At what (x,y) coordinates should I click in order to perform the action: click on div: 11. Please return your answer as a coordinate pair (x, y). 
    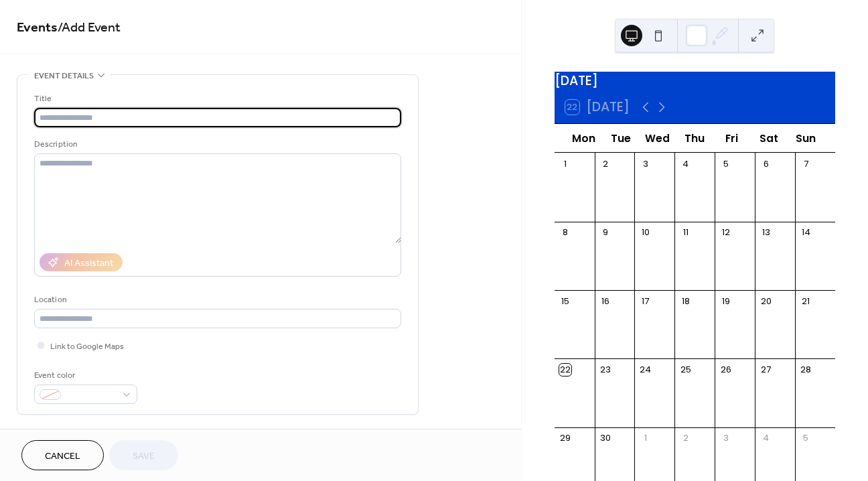
    Looking at the image, I should click on (686, 232).